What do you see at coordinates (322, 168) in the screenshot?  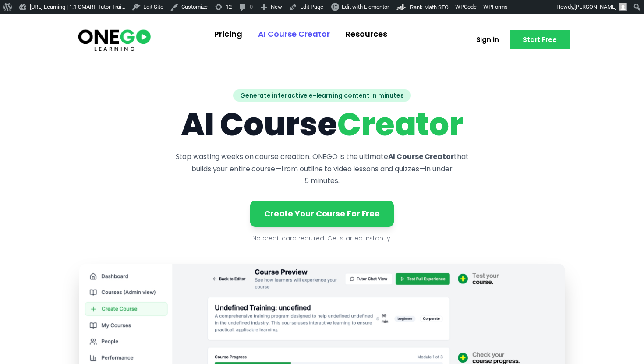 I see `p: Stop wasting weeks on course creation. ONEGO is the ultimate that builds your entire course—from ...` at bounding box center [322, 168].